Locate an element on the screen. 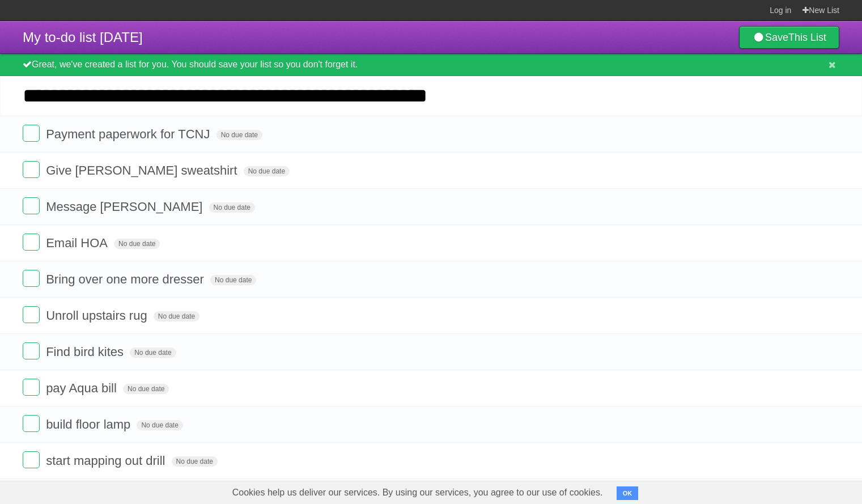  span: Find bird kites is located at coordinates (86, 351).